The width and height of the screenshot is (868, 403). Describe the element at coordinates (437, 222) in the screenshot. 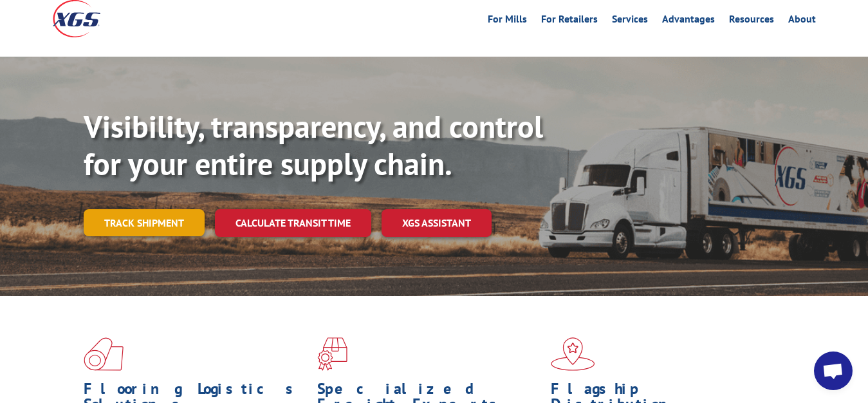

I see `a: XGS ASSISTANT` at that location.